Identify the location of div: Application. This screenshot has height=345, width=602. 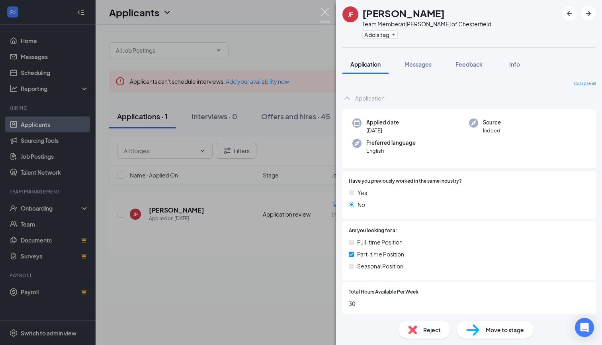
(370, 98).